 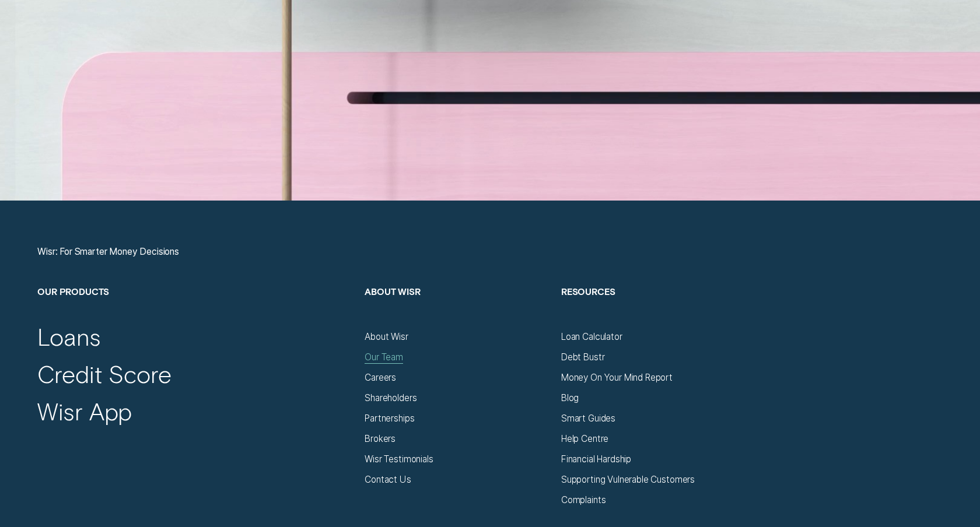 I want to click on a: Supporting Vulnerable Customers, so click(x=628, y=480).